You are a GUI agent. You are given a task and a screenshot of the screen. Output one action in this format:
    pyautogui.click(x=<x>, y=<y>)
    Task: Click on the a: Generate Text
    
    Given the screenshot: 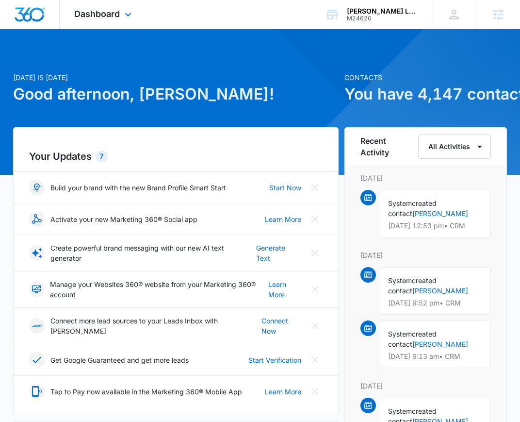 What is the action you would take?
    pyautogui.click(x=279, y=253)
    